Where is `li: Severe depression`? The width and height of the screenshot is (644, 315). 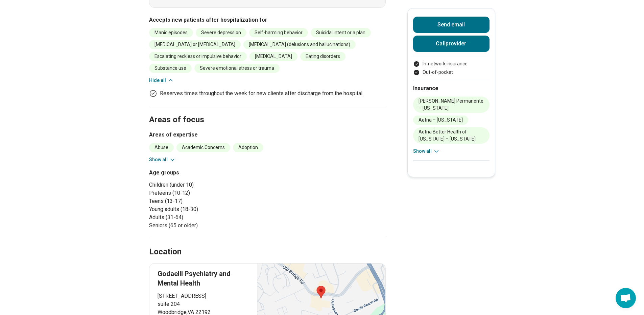 li: Severe depression is located at coordinates (221, 33).